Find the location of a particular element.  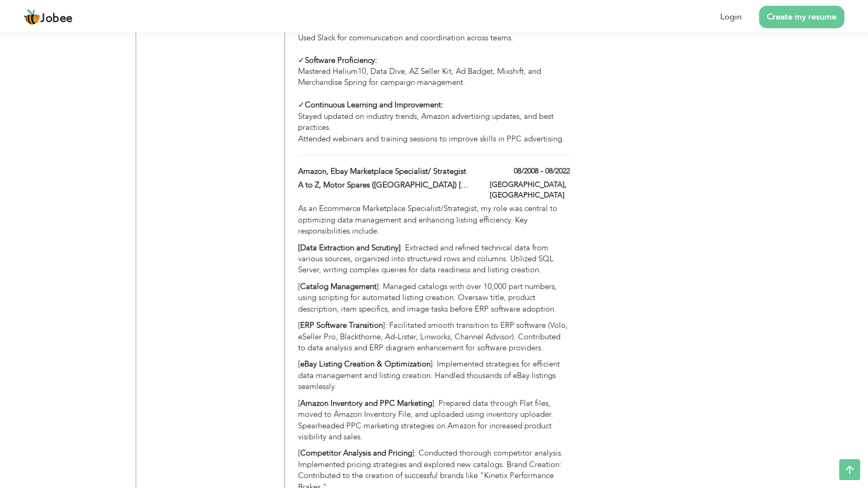

p: As an Ecommerce Marketplace Specialist/Strategist, my role was central to optimizing data managem... is located at coordinates (434, 220).